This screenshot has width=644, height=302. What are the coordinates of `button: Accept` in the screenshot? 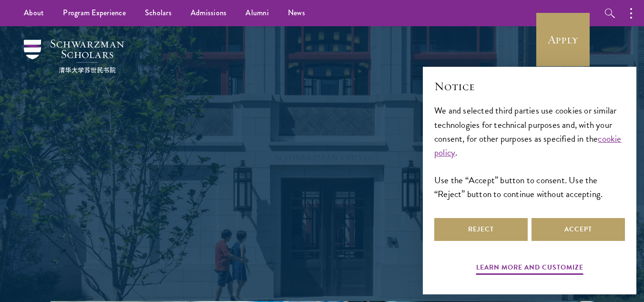 It's located at (578, 230).